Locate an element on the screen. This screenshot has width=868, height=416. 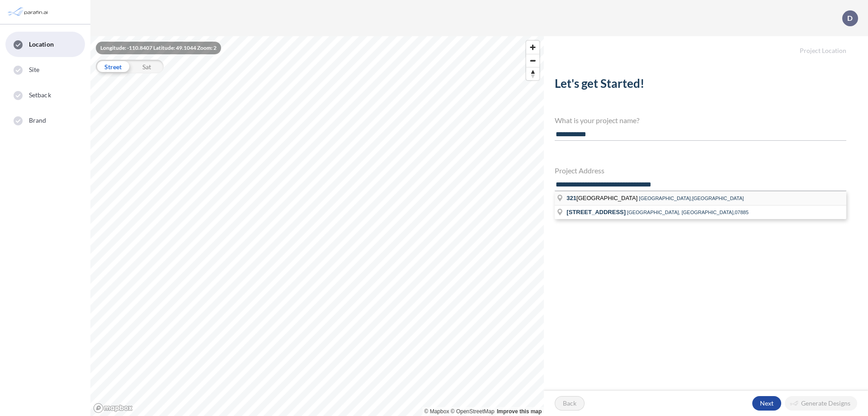
p: D is located at coordinates (850, 18).